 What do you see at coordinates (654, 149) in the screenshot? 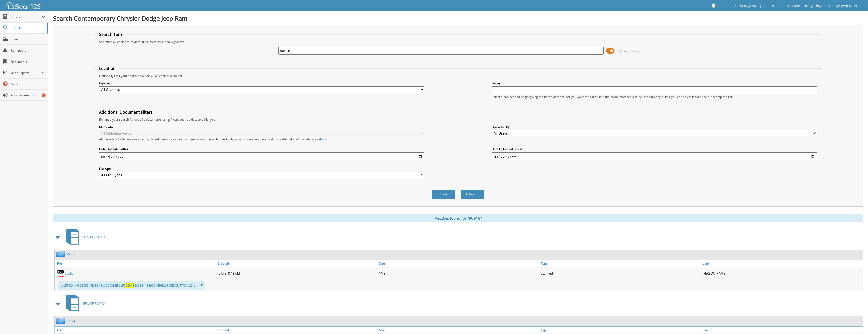
I see `label: Date Uploaded Before` at bounding box center [654, 149].